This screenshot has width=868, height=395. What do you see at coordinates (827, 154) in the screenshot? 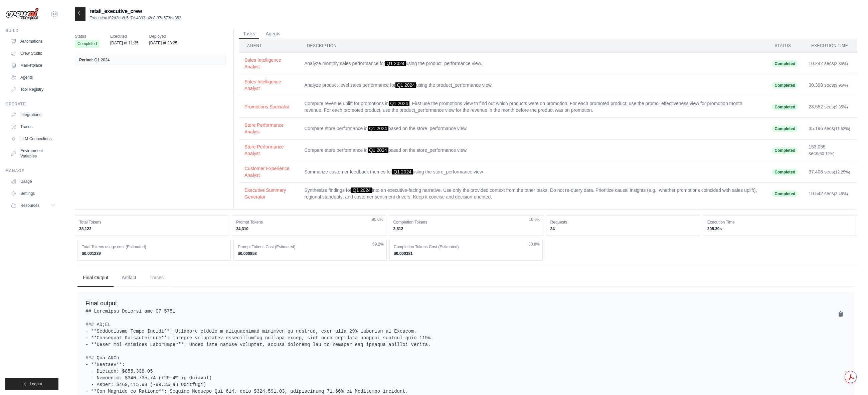
I see `span: (50.12%)` at bounding box center [827, 154].